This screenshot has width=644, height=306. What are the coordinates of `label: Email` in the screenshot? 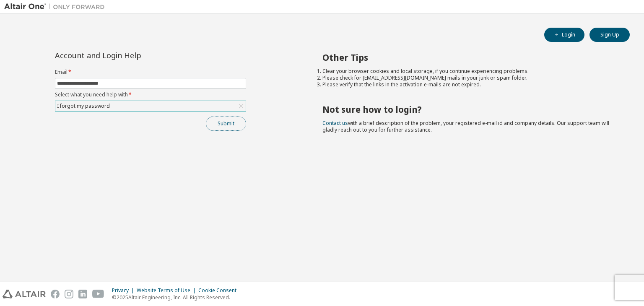 It's located at (151, 72).